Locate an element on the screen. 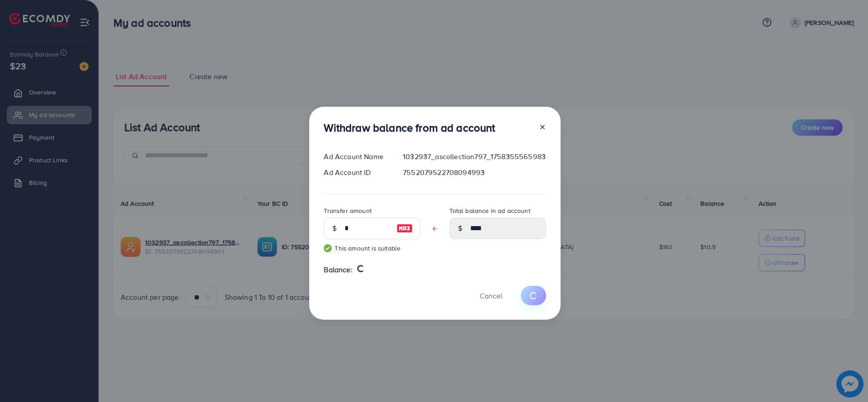  div: Ad Account Name is located at coordinates (356, 156).